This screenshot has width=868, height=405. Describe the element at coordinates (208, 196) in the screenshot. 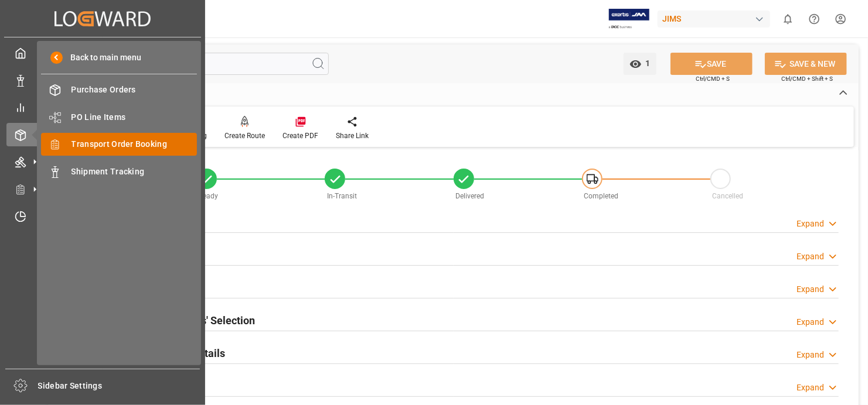

I see `span: Ready` at that location.